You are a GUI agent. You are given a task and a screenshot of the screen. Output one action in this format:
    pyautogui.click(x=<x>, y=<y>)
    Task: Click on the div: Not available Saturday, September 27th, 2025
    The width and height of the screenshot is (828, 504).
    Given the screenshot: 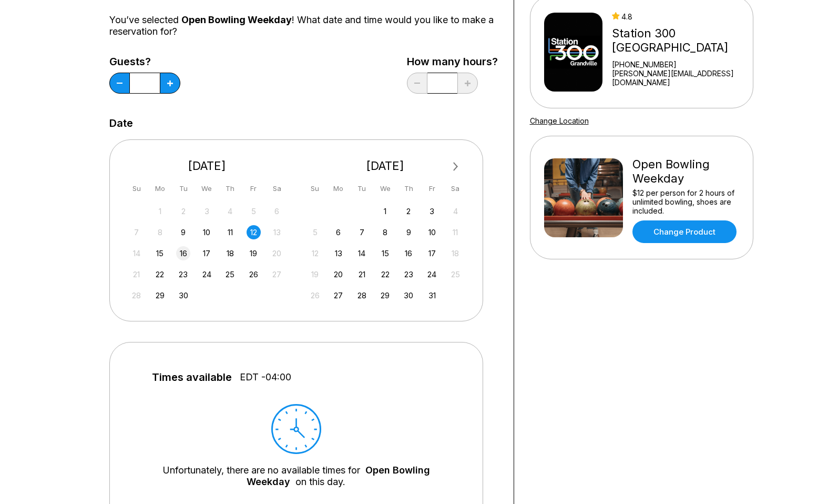 What is the action you would take?
    pyautogui.click(x=276, y=274)
    